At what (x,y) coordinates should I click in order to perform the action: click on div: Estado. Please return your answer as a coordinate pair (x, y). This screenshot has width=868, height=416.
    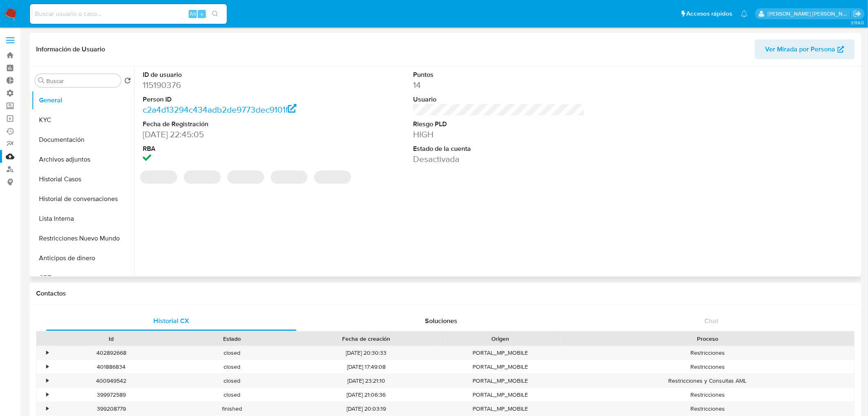
    Looking at the image, I should click on (232, 339).